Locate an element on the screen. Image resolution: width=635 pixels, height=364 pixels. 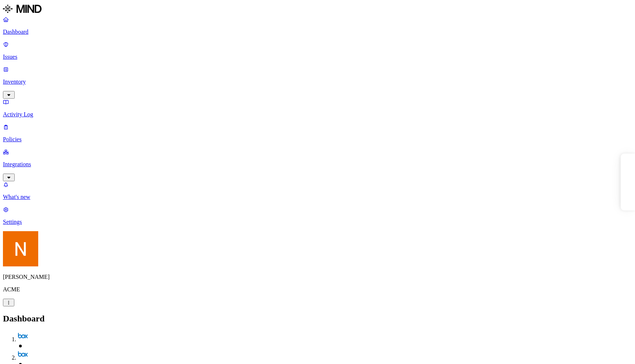
a: Inventory is located at coordinates (318, 82).